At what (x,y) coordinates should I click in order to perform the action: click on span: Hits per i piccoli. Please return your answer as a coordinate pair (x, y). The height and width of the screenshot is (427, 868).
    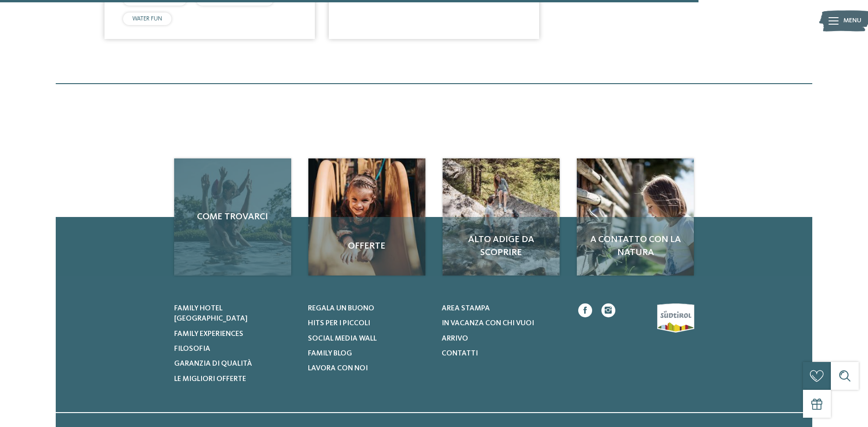
    Looking at the image, I should click on (339, 323).